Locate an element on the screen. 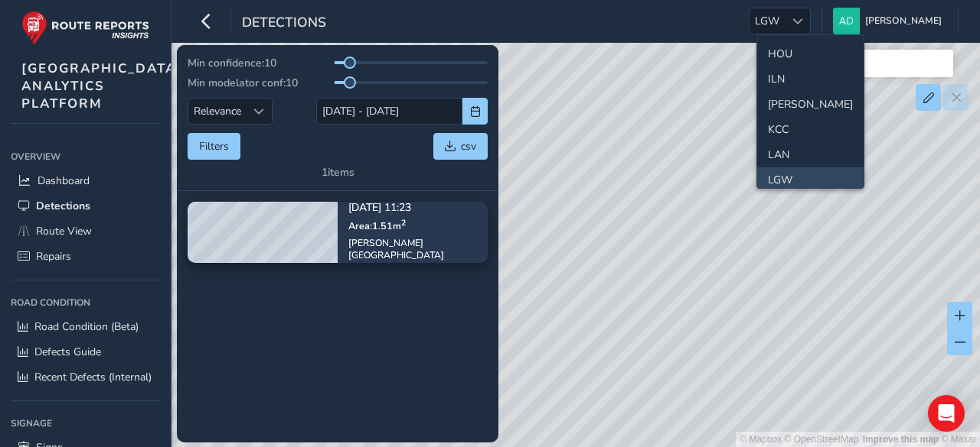 This screenshot has height=447, width=980. a: Detections is located at coordinates (85, 206).